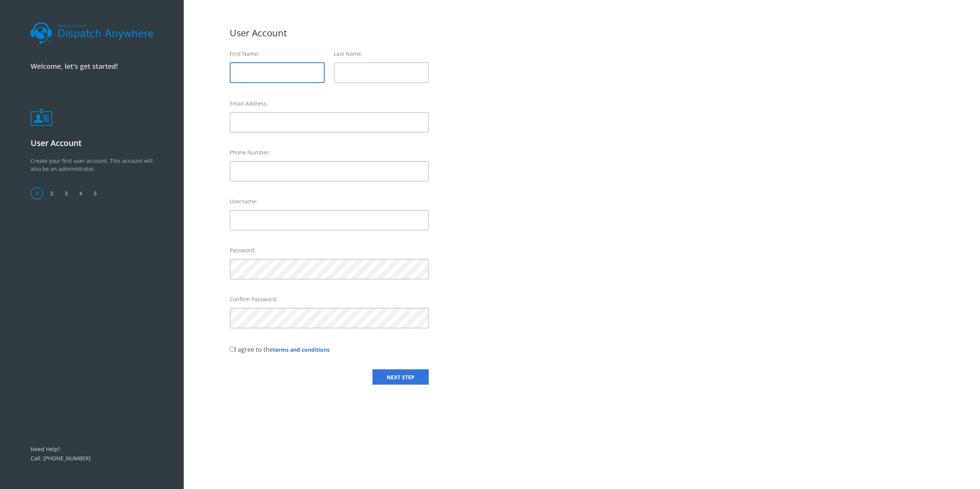 Image resolution: width=980 pixels, height=489 pixels. What do you see at coordinates (95, 194) in the screenshot?
I see `span: 5` at bounding box center [95, 194].